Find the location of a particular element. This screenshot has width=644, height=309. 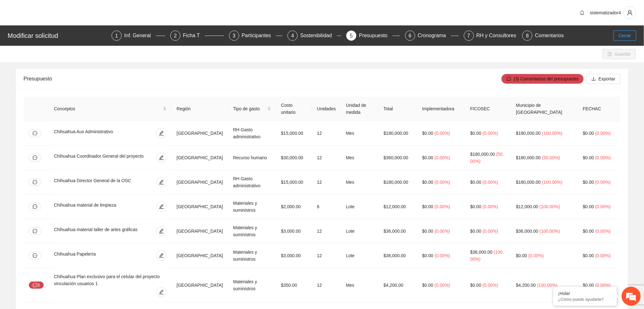

span: Conceptos is located at coordinates (108, 109).